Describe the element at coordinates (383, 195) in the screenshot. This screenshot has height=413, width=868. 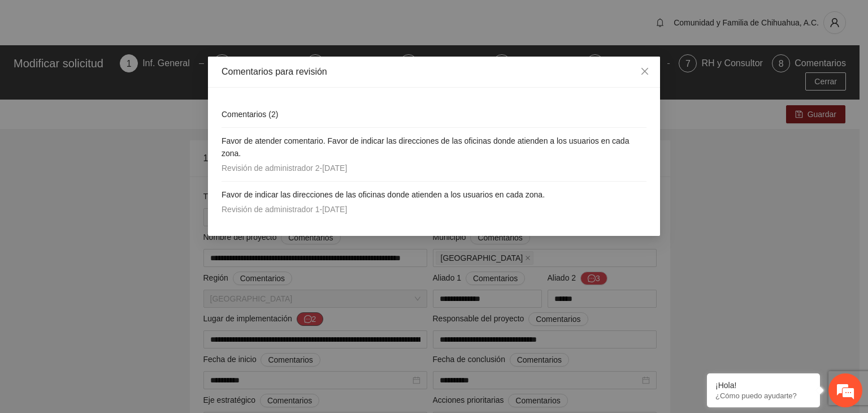
I see `span: Favor de indicar las direcciones de las oficinas donde atienden a los usuarios en cada zona.` at that location.